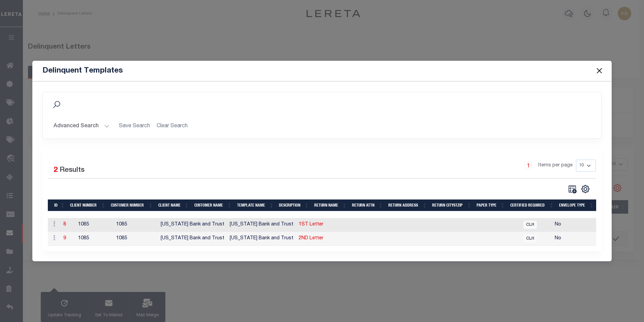 The height and width of the screenshot is (322, 644). What do you see at coordinates (368, 205) in the screenshot?
I see `th: RETURN ATTN: activate to sort column ascending` at bounding box center [368, 205].